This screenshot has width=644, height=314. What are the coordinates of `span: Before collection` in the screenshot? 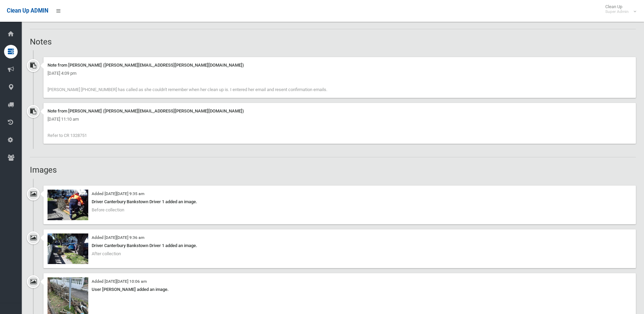 It's located at (108, 209).